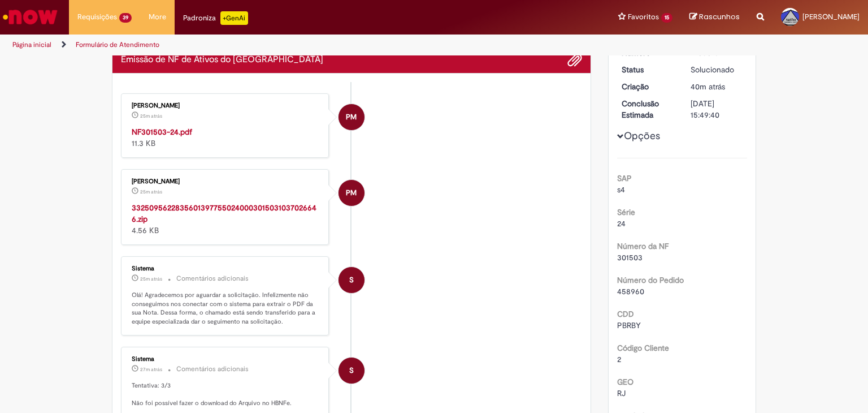 The image size is (868, 413). What do you see at coordinates (215, 18) in the screenshot?
I see `div: Padroniza` at bounding box center [215, 18].